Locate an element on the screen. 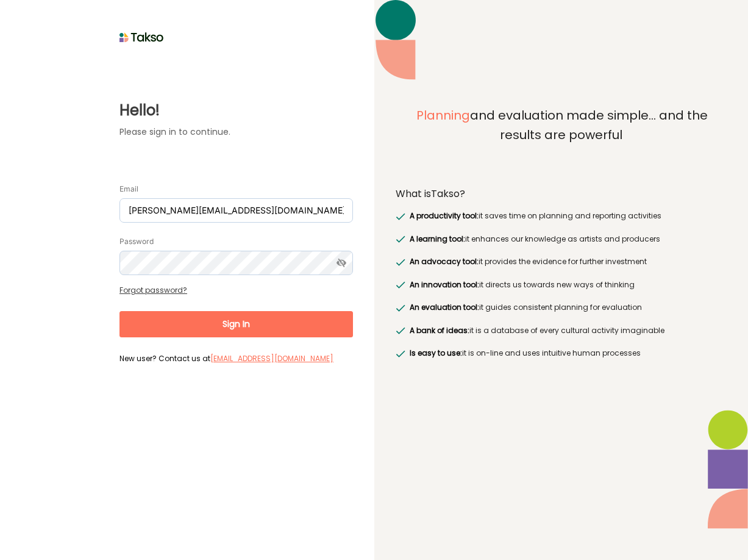  label: it enhances our knowledge as artists and producers is located at coordinates (534, 239).